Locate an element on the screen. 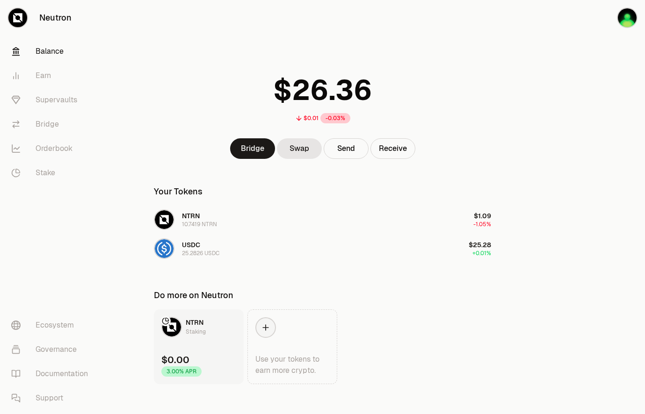 The width and height of the screenshot is (645, 414). a: Earn is located at coordinates (52, 76).